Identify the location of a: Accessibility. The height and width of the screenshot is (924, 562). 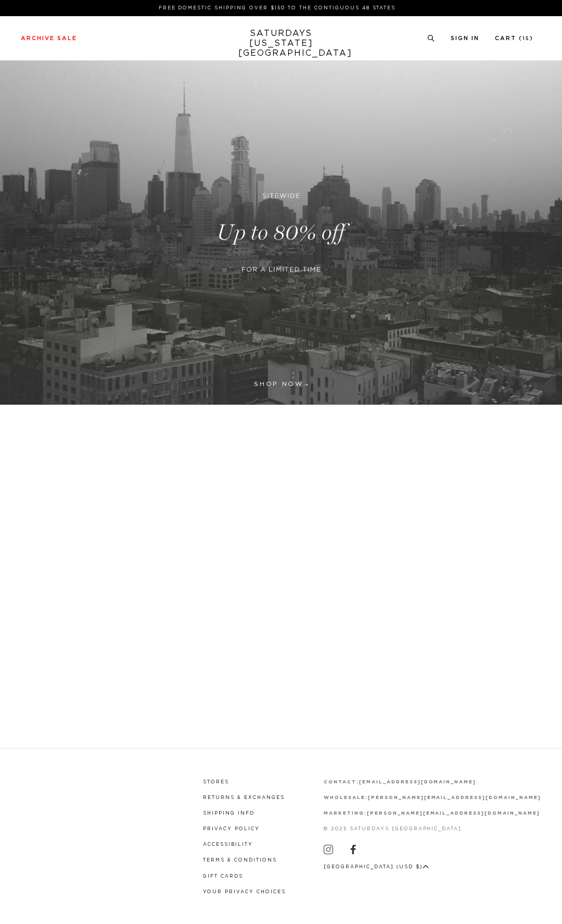
(228, 844).